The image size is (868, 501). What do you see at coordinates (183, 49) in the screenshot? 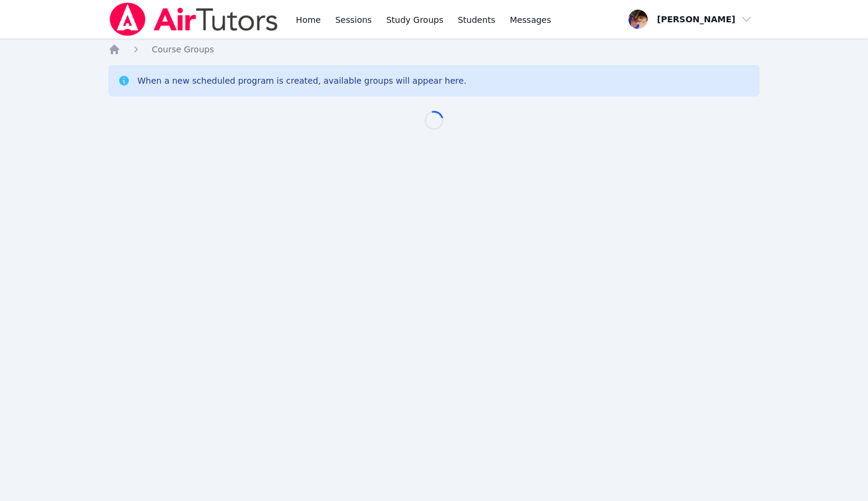
I see `a: Course Groups` at bounding box center [183, 49].